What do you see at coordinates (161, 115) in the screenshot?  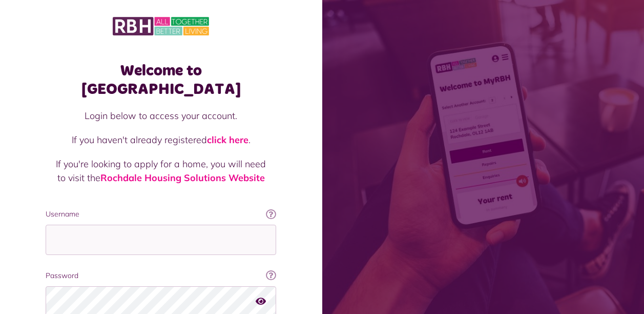 I see `p: Login below to access your account.` at bounding box center [161, 115].